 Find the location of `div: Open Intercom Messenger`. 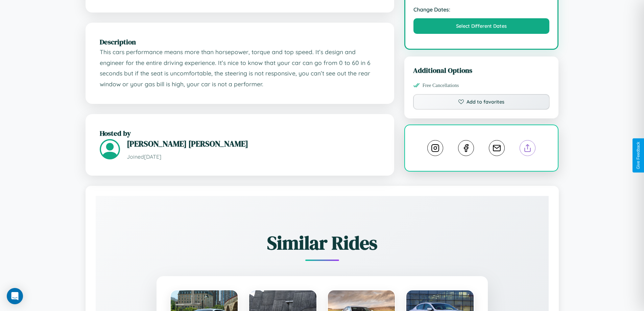

div: Open Intercom Messenger is located at coordinates (15, 296).